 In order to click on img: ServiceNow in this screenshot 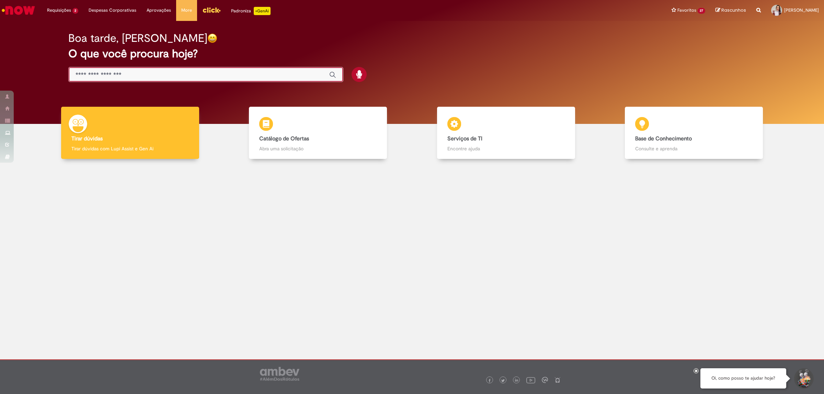, I will do `click(18, 10)`.